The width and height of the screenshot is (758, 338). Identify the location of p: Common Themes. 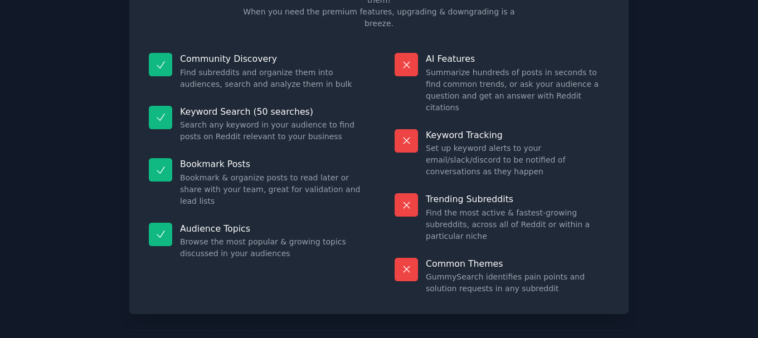
(517, 264).